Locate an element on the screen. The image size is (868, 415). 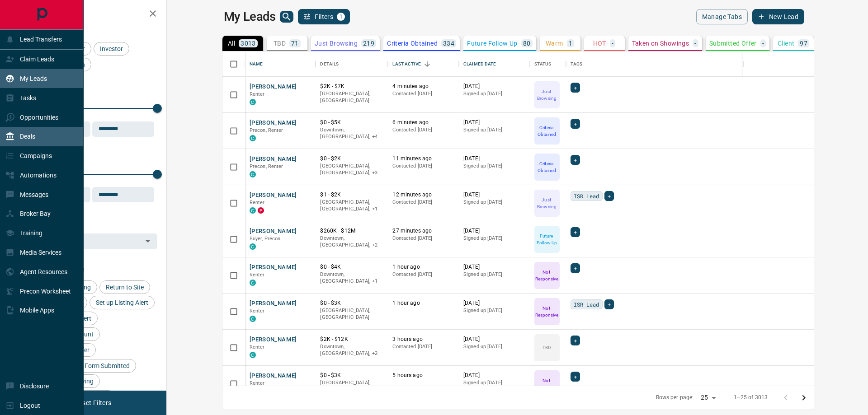
span: 1 is located at coordinates (341, 17).